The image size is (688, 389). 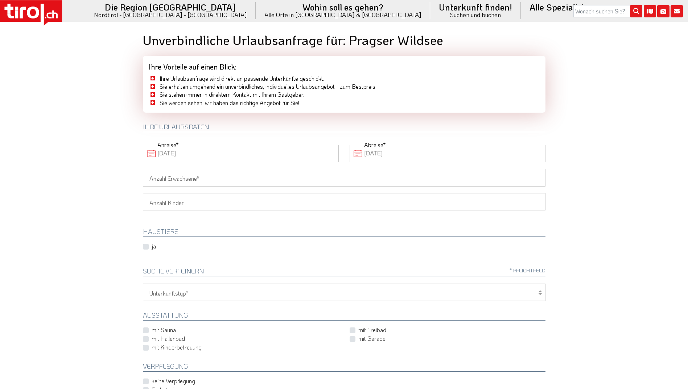 What do you see at coordinates (344, 65) in the screenshot?
I see `div: Ihre Vorteile auf einen Blick:` at bounding box center [344, 65].